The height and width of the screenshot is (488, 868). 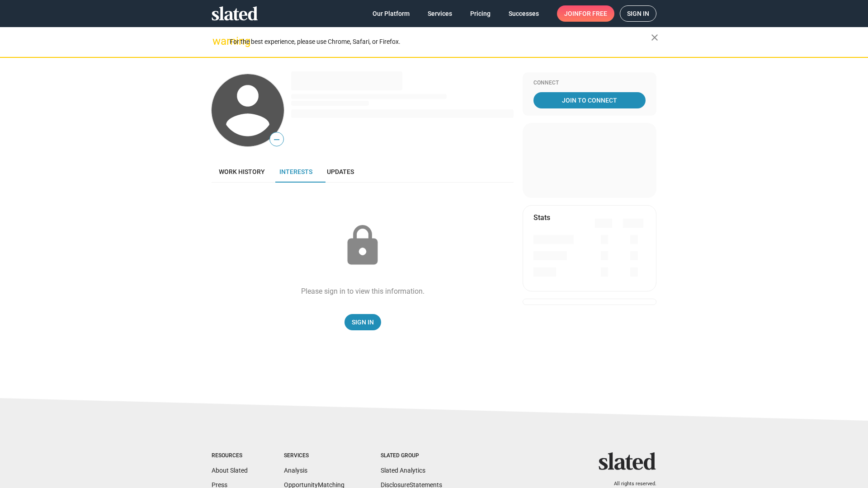 What do you see at coordinates (654, 38) in the screenshot?
I see `mat-icon: close` at bounding box center [654, 38].